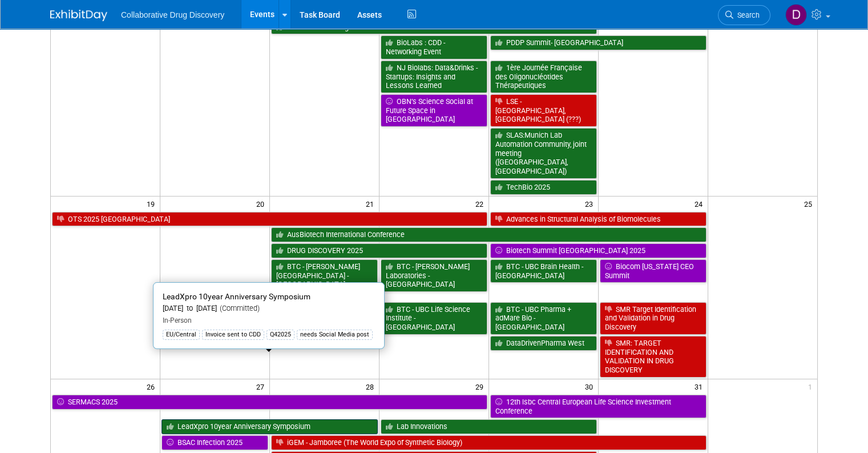 The width and height of the screenshot is (868, 453). What do you see at coordinates (434, 76) in the screenshot?
I see `a: NJ Biolabs: Data&Drinks - Startups: Insights and Lessons Learned` at bounding box center [434, 76].